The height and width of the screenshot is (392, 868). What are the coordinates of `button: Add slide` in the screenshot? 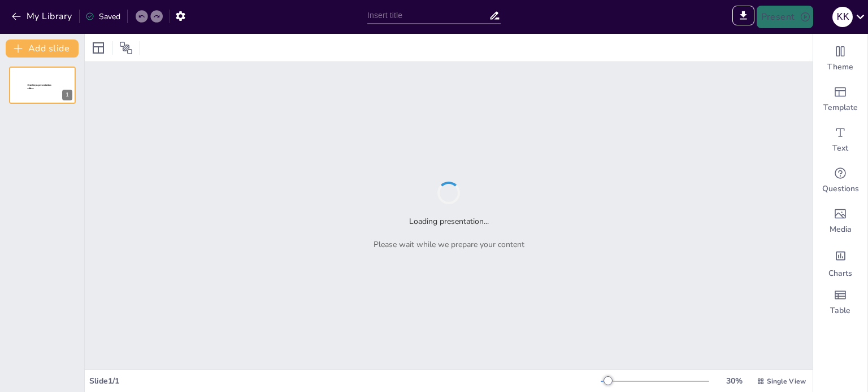 It's located at (42, 48).